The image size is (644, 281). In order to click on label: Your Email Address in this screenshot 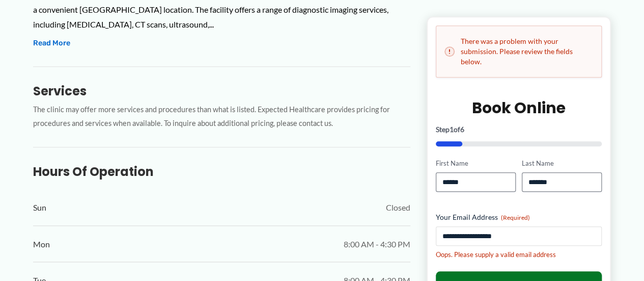, I will do `click(519, 217)`.